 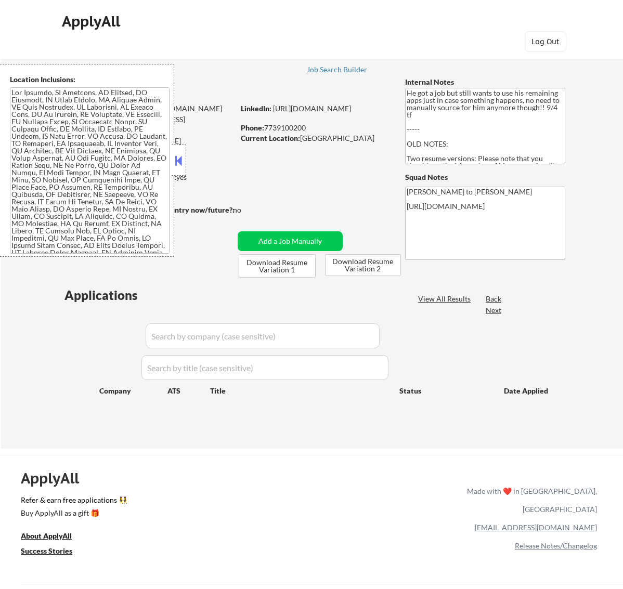 What do you see at coordinates (277, 266) in the screenshot?
I see `button: Download Resume Variation 1` at bounding box center [277, 266].